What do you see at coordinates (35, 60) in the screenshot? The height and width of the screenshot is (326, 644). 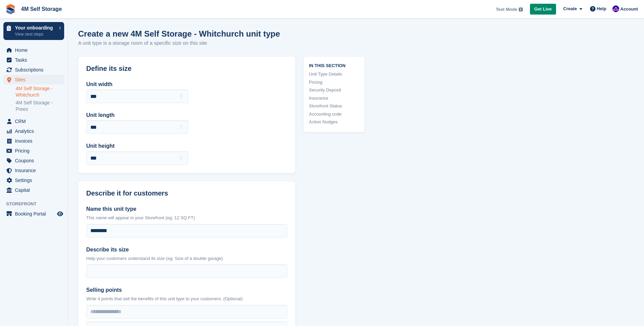 I see `span: Tasks` at bounding box center [35, 60].